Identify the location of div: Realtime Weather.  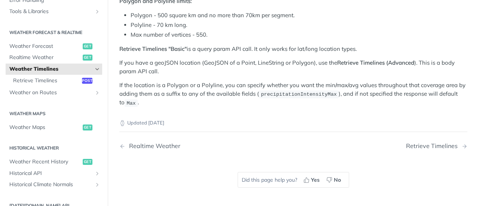
(153, 146).